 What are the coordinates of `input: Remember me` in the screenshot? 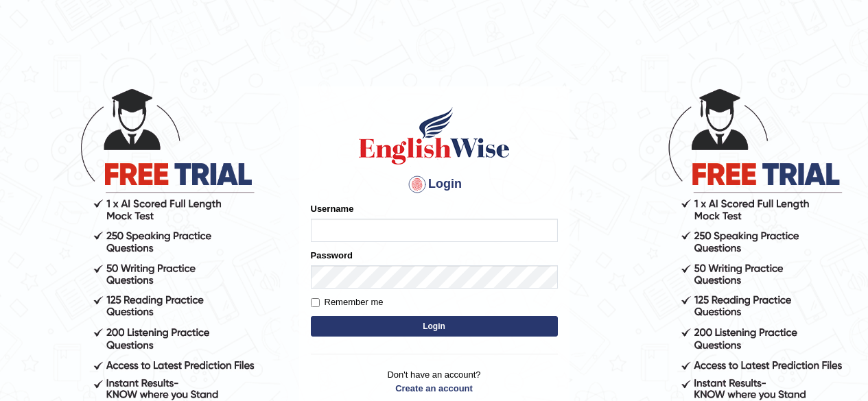 It's located at (315, 302).